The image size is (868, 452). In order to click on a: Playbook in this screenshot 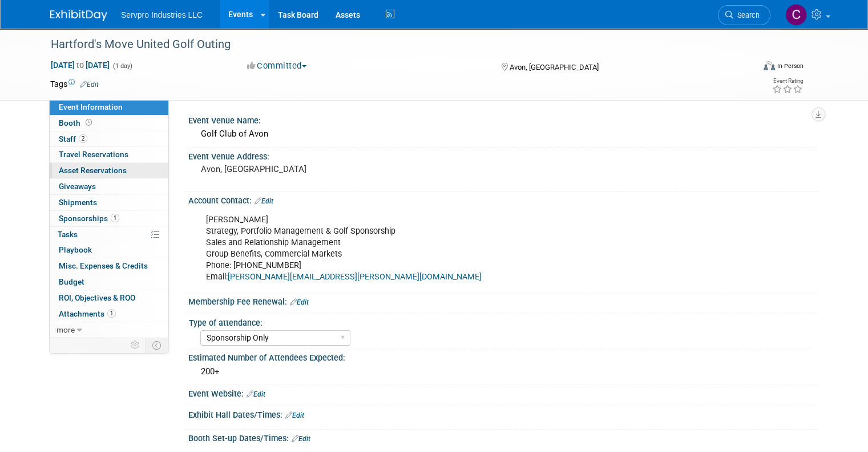, I will do `click(109, 249)`.